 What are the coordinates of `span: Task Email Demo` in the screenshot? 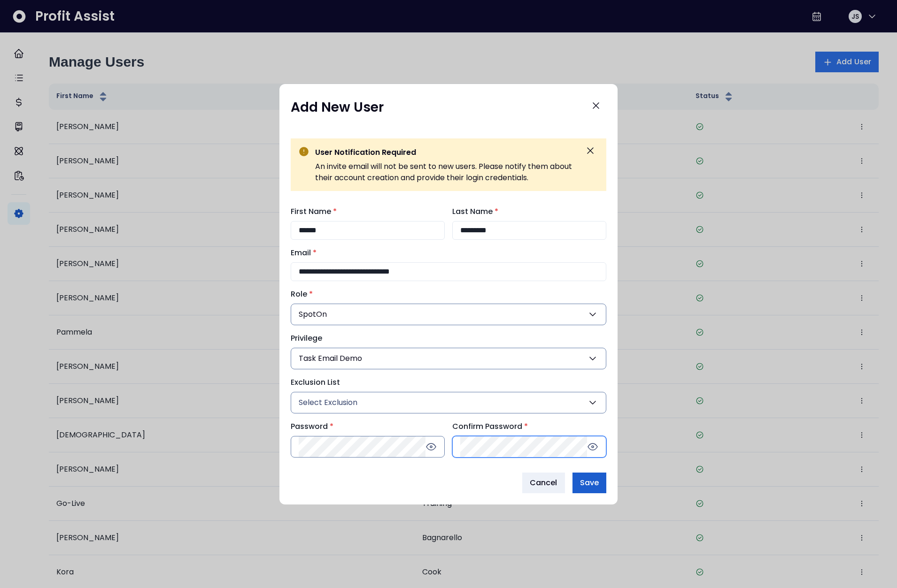 It's located at (331, 359).